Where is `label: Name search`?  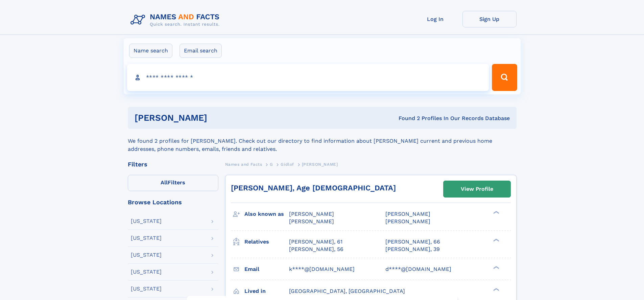 label: Name search is located at coordinates (151, 51).